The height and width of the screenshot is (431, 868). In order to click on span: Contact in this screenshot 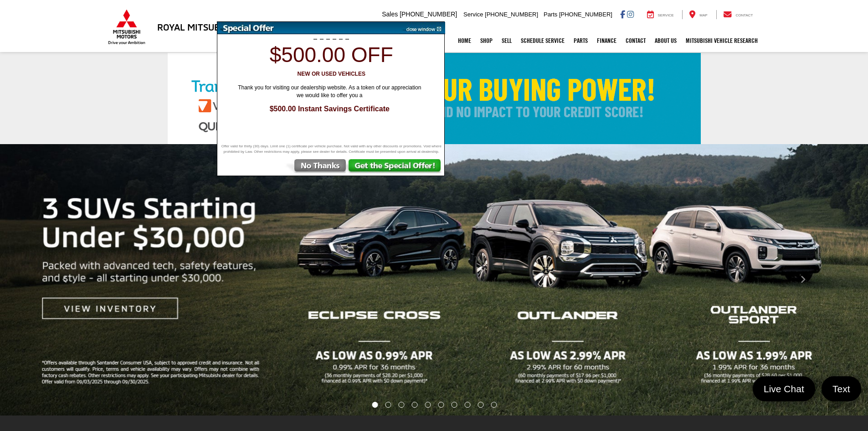, I will do `click(744, 15)`.